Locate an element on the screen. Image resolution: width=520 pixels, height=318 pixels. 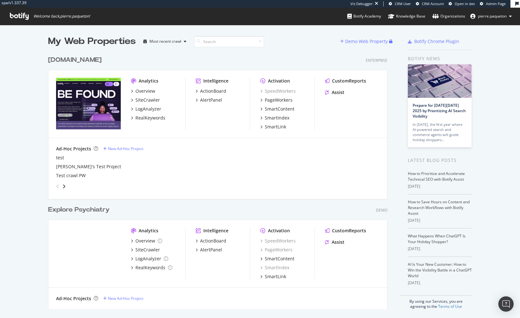
div: SmartIndex is located at coordinates (277, 118).